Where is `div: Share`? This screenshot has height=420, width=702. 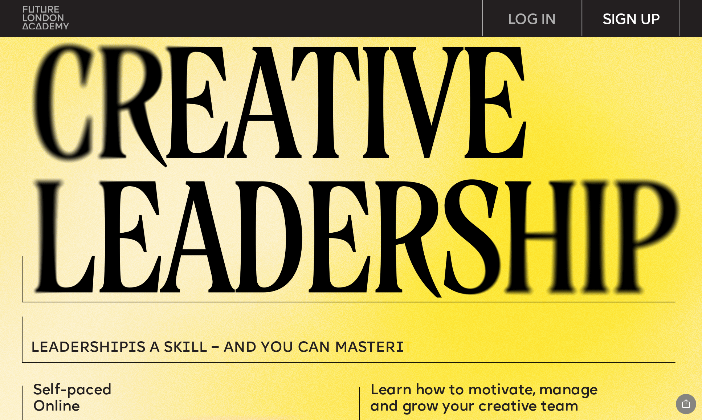
div: Share is located at coordinates (686, 404).